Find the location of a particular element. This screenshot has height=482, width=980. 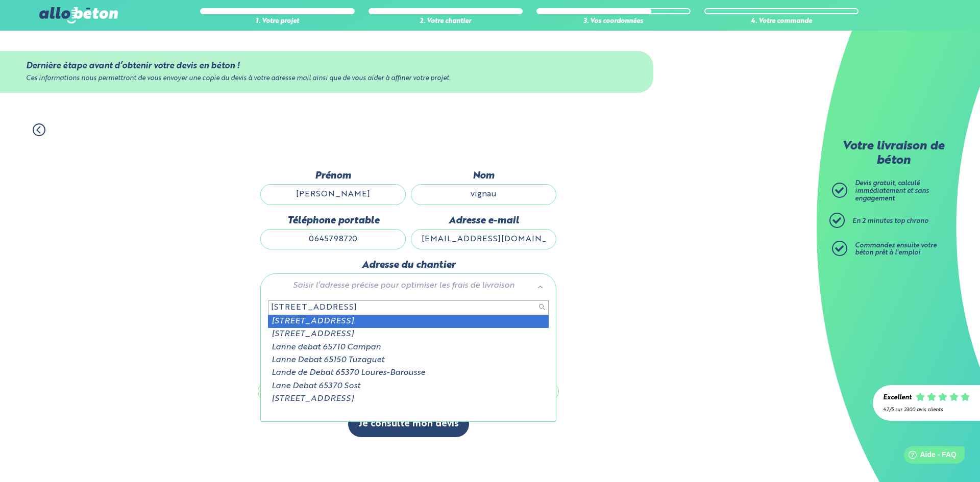

span: Aide - FAQ is located at coordinates (49, 12).